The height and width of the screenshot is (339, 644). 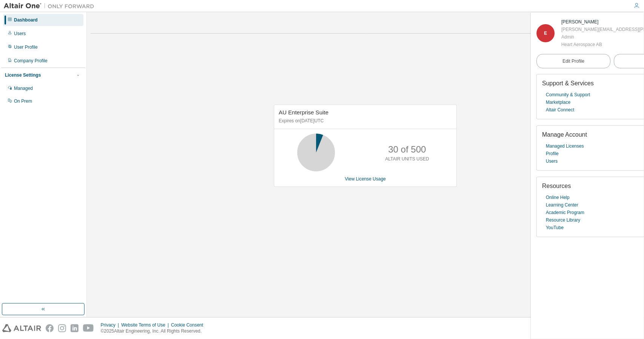 I want to click on a: YouTube, so click(x=554, y=228).